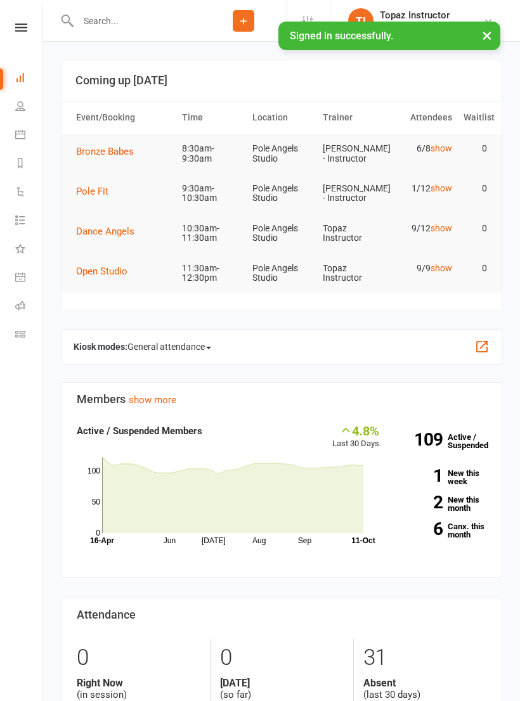 The height and width of the screenshot is (701, 520). I want to click on strong: 6, so click(420, 529).